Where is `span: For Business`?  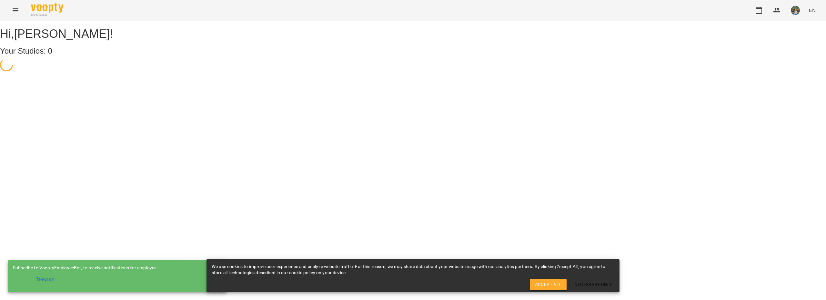
span: For Business is located at coordinates (47, 15).